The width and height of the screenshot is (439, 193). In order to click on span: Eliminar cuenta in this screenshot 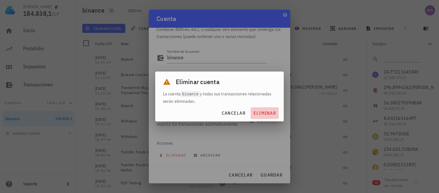, I will do `click(198, 82)`.